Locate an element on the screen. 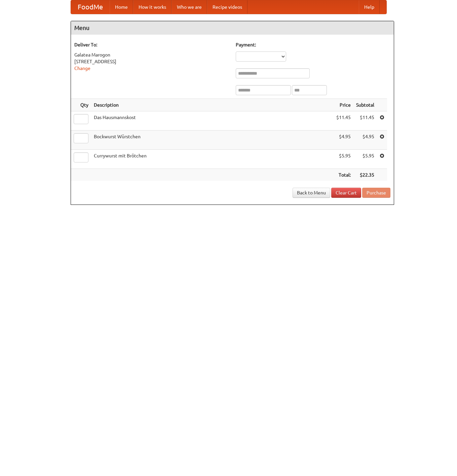  th: Price is located at coordinates (344, 105).